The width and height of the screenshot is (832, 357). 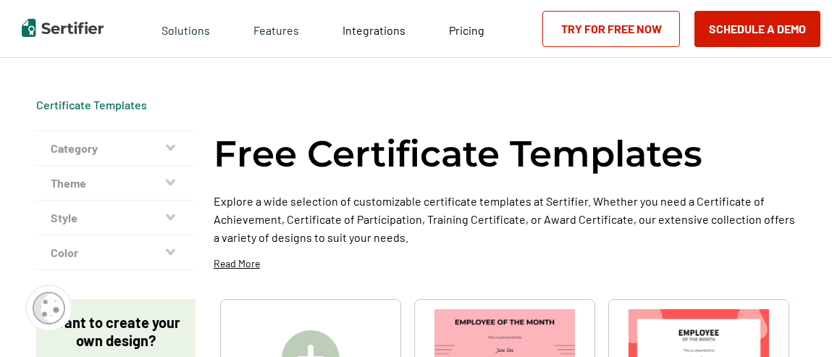 What do you see at coordinates (611, 29) in the screenshot?
I see `a: Try for Free Now` at bounding box center [611, 29].